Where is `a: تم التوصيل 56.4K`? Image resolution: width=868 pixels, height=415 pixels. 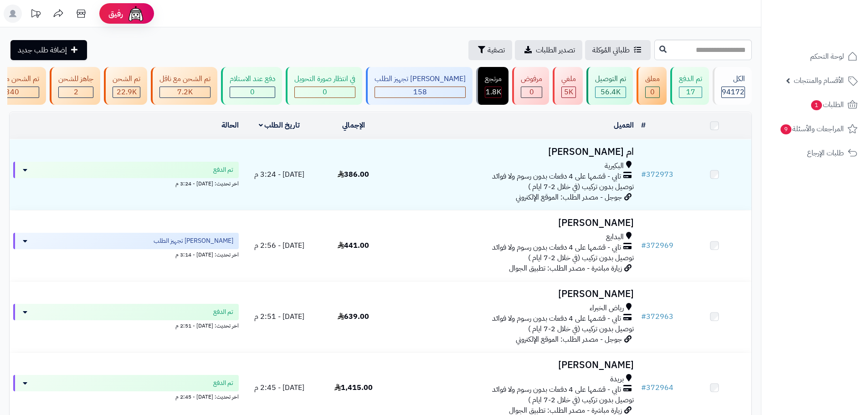 a: تم التوصيل 56.4K is located at coordinates (610, 85).